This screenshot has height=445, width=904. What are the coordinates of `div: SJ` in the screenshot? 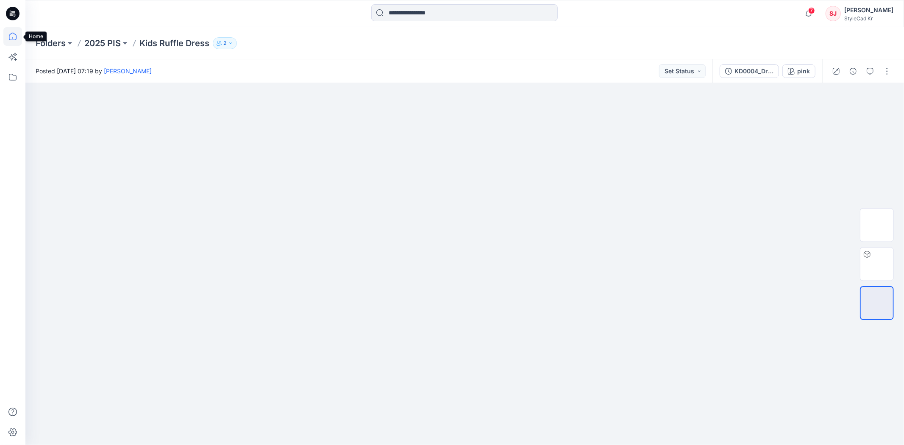 It's located at (833, 14).